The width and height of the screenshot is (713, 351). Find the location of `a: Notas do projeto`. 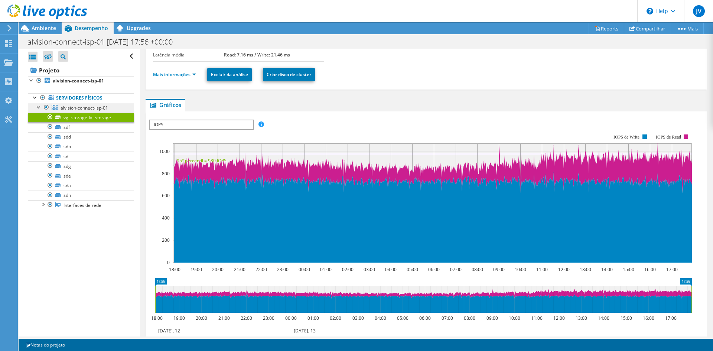

a: Notas do projeto is located at coordinates (45, 345).